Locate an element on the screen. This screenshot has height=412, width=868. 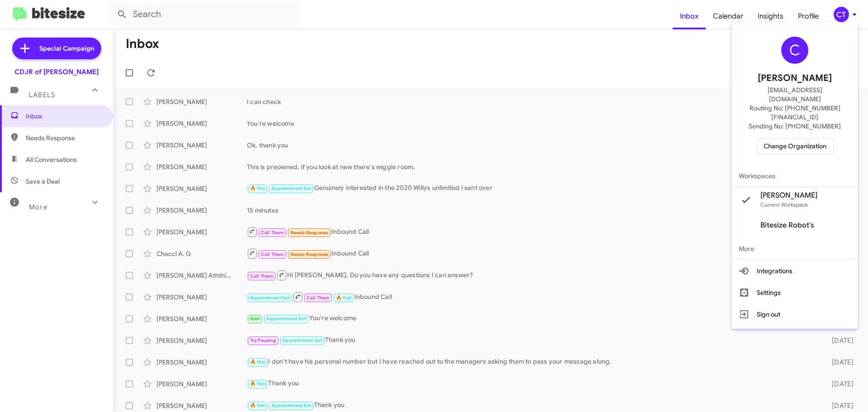
button: Change Organization is located at coordinates (795, 146).